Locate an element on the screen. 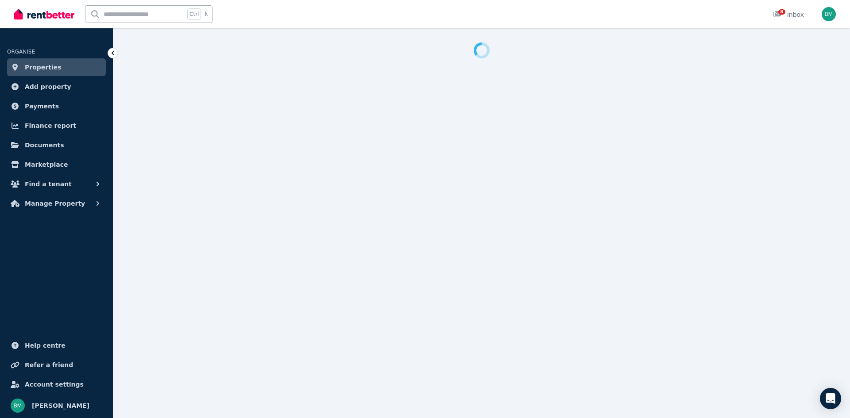 This screenshot has height=418, width=850. span: Properties is located at coordinates (43, 67).